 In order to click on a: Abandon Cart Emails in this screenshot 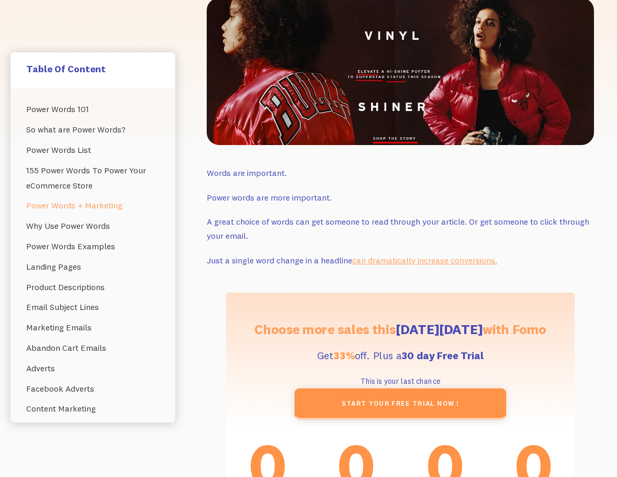, I will do `click(93, 348)`.